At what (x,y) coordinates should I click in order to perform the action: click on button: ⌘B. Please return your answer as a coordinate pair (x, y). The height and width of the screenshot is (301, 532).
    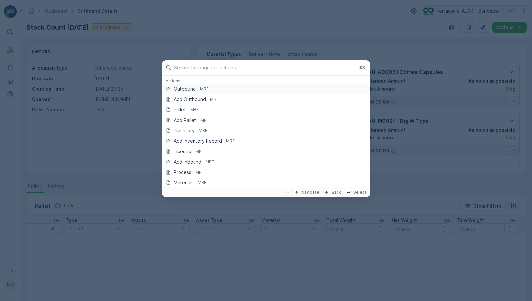
    Looking at the image, I should click on (362, 68).